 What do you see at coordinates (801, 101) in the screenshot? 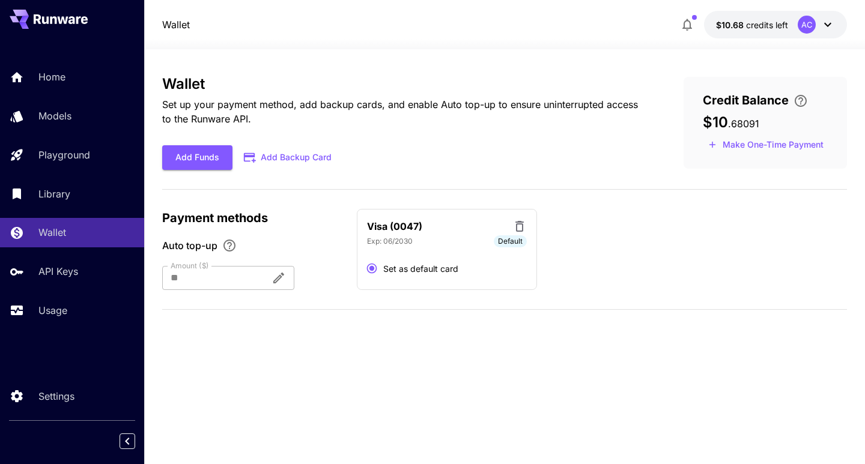
I see `button: Enter your card details and choose an Auto top-up amount to avoid service interruptions. We'll au...` at bounding box center [801, 101].